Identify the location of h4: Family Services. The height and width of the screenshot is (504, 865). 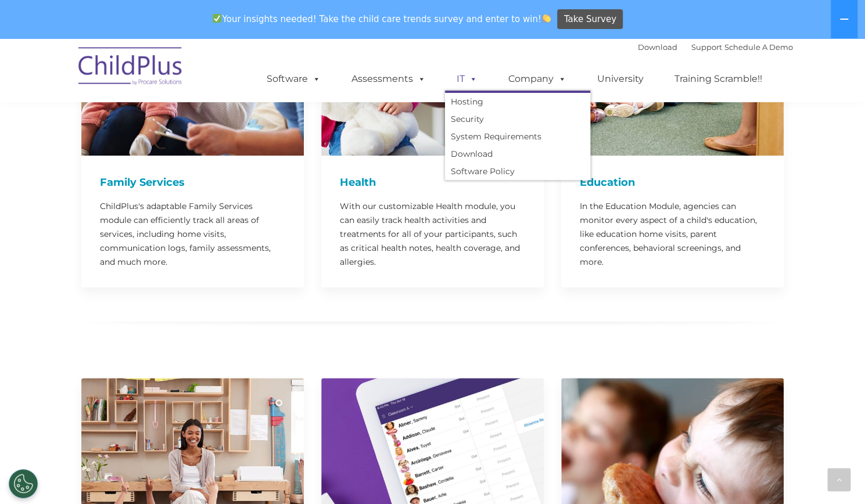
(192, 182).